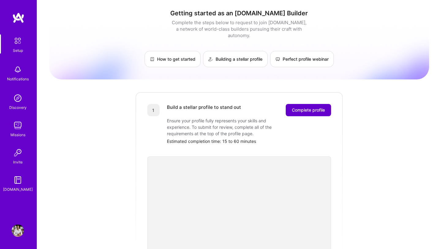  I want to click on div: Build a stellar profile to stand out, so click(204, 110).